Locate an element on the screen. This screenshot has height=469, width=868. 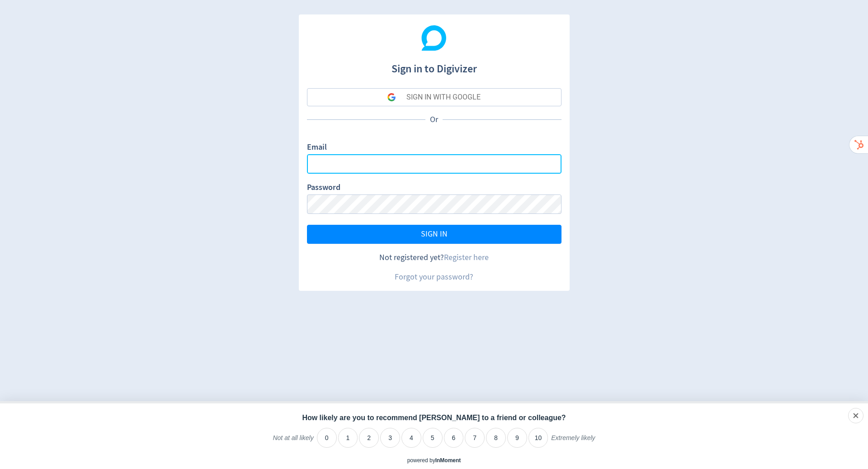
label: Not at all likely is located at coordinates (293, 442).